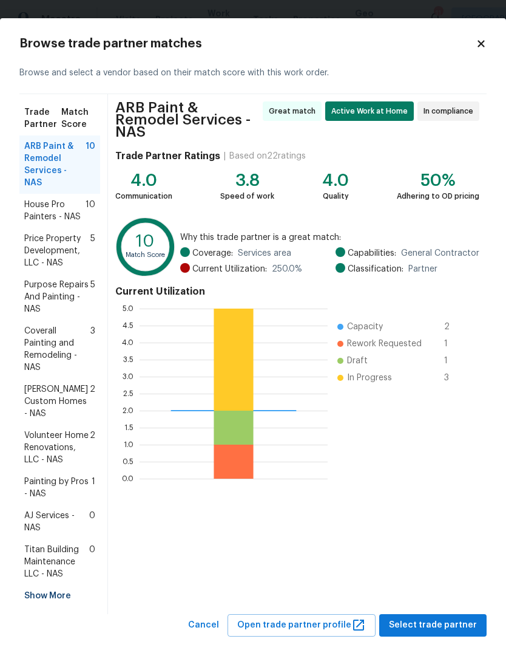 This screenshot has height=650, width=506. Describe the element at coordinates (144, 196) in the screenshot. I see `div: Communication` at that location.